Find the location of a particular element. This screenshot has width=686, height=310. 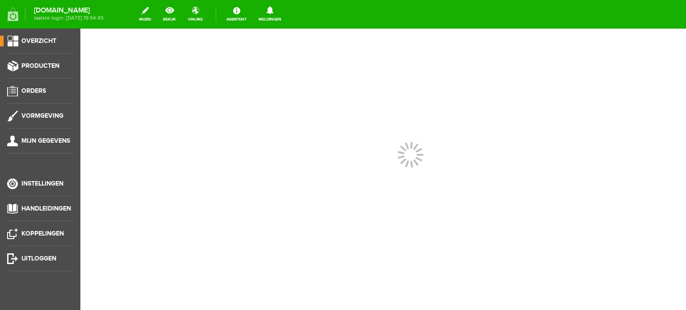

a: Meldingen is located at coordinates (270, 14).